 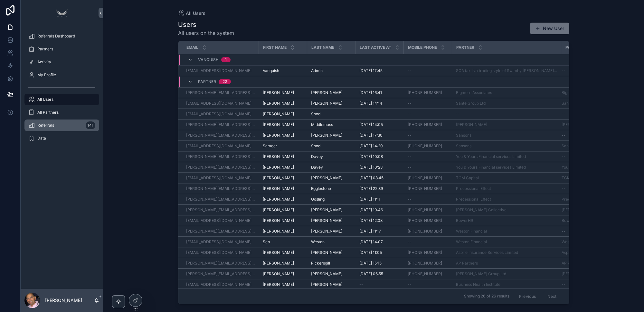 What do you see at coordinates (331, 71) in the screenshot?
I see `a: Admin` at bounding box center [331, 71].